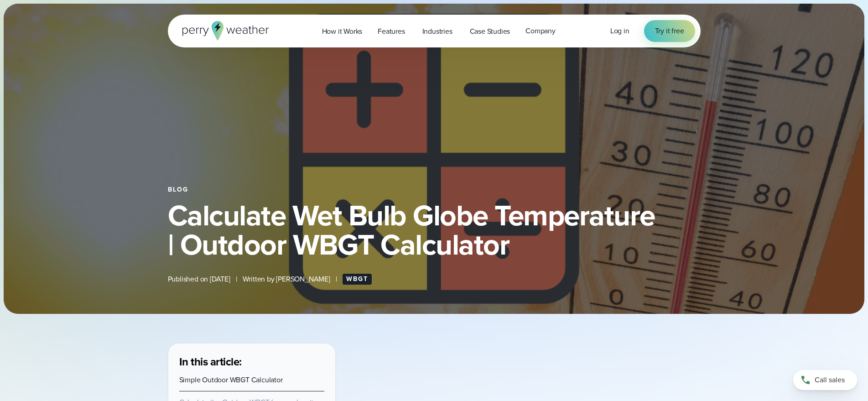  Describe the element at coordinates (434, 230) in the screenshot. I see `h1: Calculate Wet Bulb Globe Temperature | Outdoor WBGT Calculator` at that location.